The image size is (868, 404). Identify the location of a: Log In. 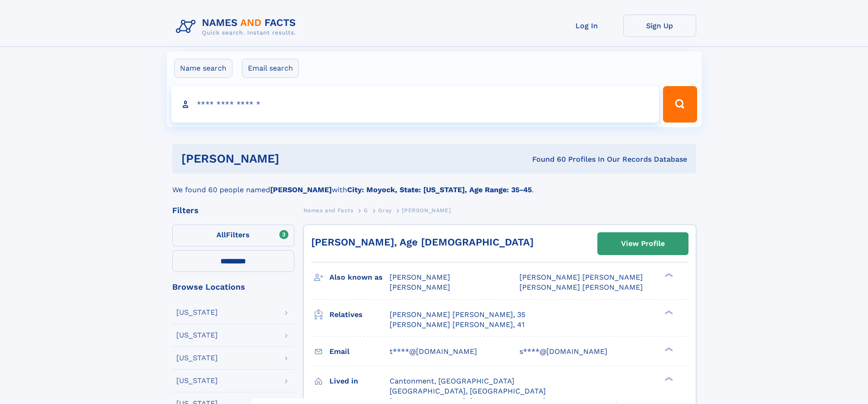
(587, 25).